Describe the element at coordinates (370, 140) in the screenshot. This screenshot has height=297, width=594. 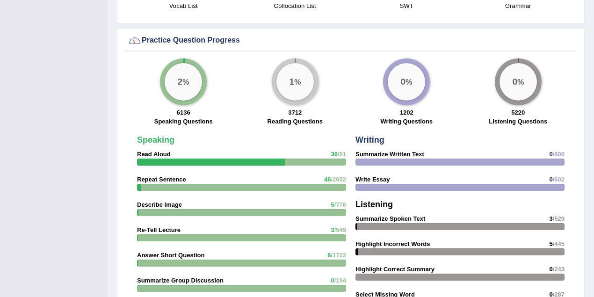
I see `strong: Writing` at that location.